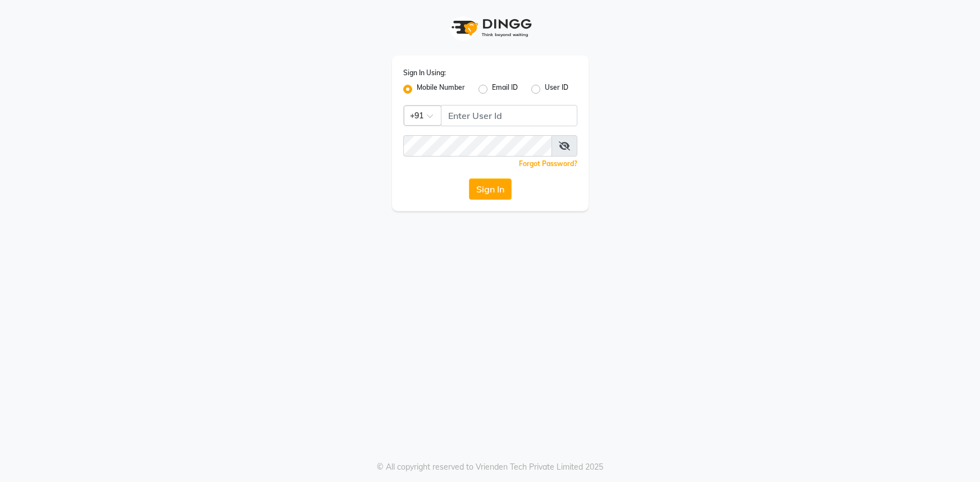  Describe the element at coordinates (441, 89) in the screenshot. I see `label: Mobile Number` at that location.